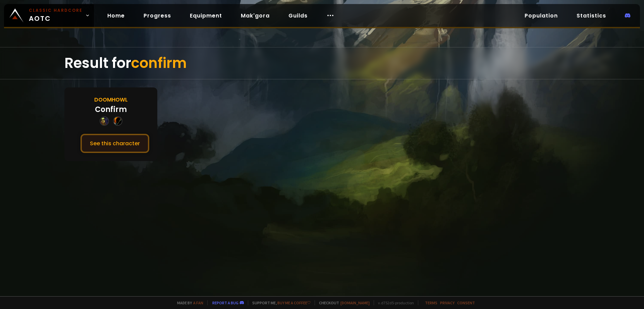  What do you see at coordinates (542, 16) in the screenshot?
I see `a: Population` at bounding box center [542, 16].